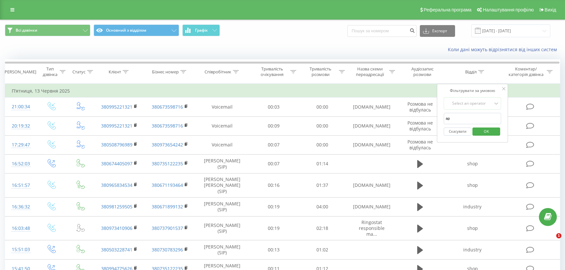  What do you see at coordinates (473, 118) in the screenshot?
I see `input: Введіть значення` at bounding box center [473, 118].